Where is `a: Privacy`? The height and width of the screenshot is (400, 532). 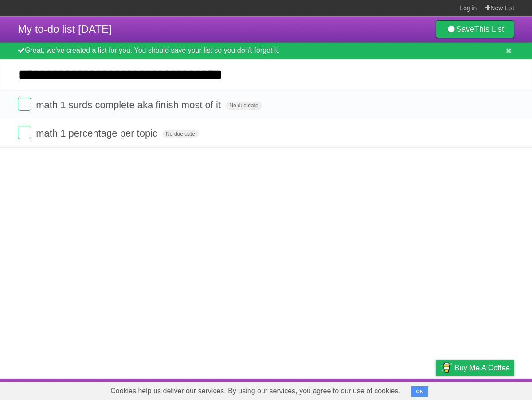 a: Privacy is located at coordinates (436, 390).